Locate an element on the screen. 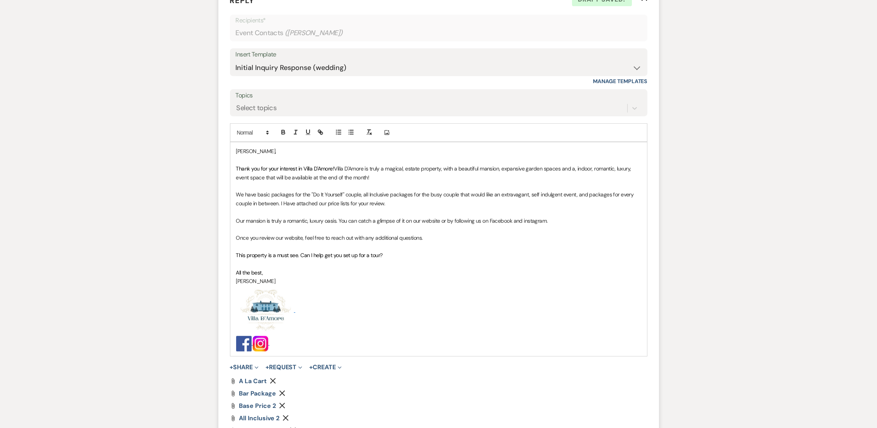  a: a la cart is located at coordinates (253, 381).